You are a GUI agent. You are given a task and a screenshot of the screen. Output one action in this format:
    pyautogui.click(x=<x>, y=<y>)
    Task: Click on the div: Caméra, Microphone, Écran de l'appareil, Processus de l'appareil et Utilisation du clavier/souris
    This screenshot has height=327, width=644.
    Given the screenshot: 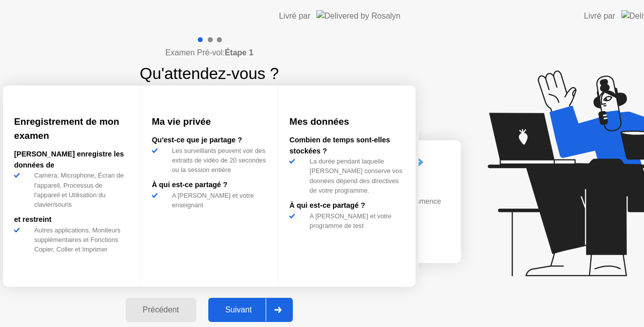 What is the action you would take?
    pyautogui.click(x=80, y=190)
    